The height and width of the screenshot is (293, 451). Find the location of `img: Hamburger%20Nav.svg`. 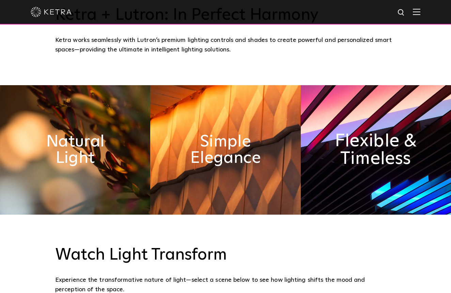

img: Hamburger%20Nav.svg is located at coordinates (416, 12).